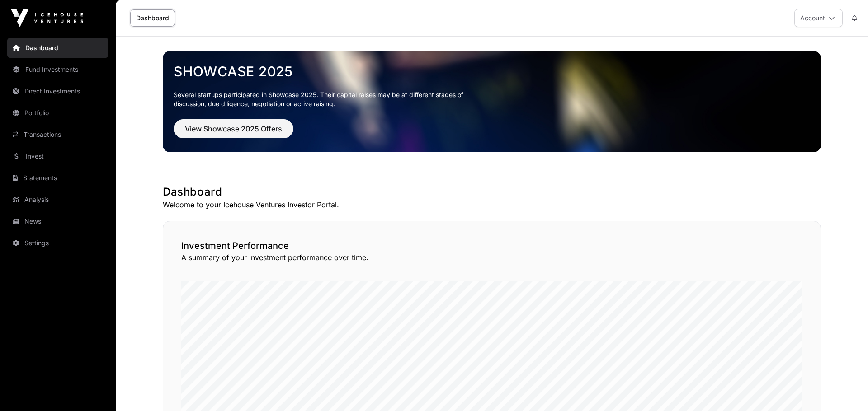 This screenshot has height=411, width=868. Describe the element at coordinates (58, 221) in the screenshot. I see `a: News` at that location.